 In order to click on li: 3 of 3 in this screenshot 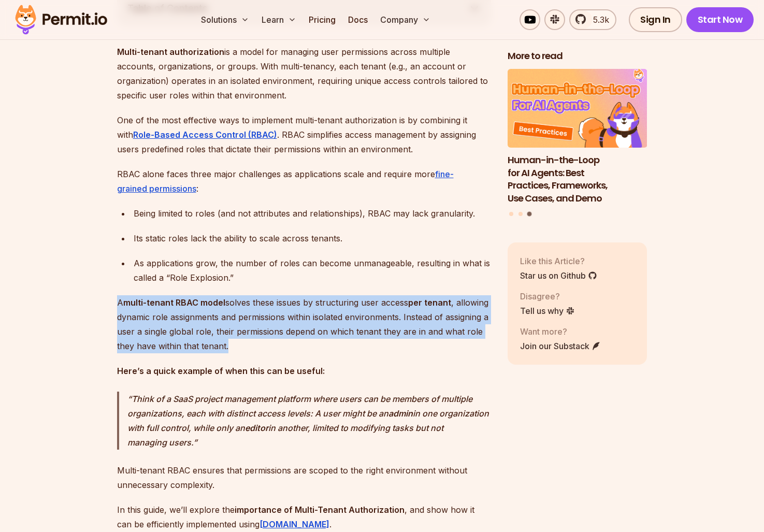, I will do `click(578, 137)`.